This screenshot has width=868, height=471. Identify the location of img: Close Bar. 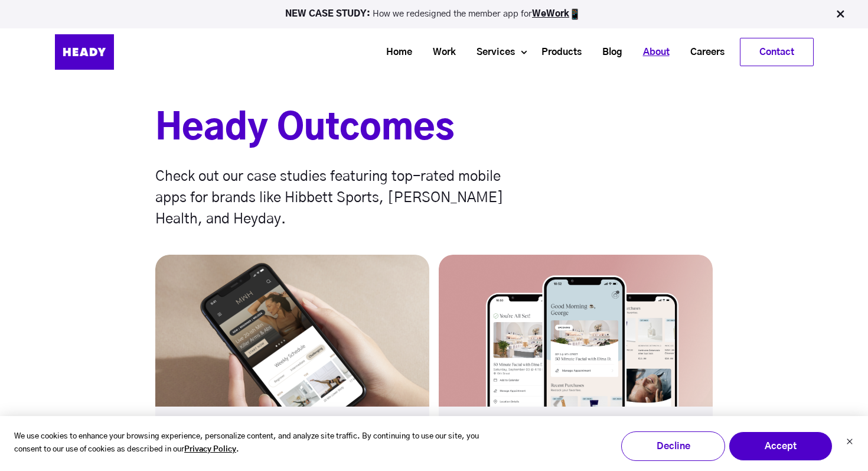
(840, 14).